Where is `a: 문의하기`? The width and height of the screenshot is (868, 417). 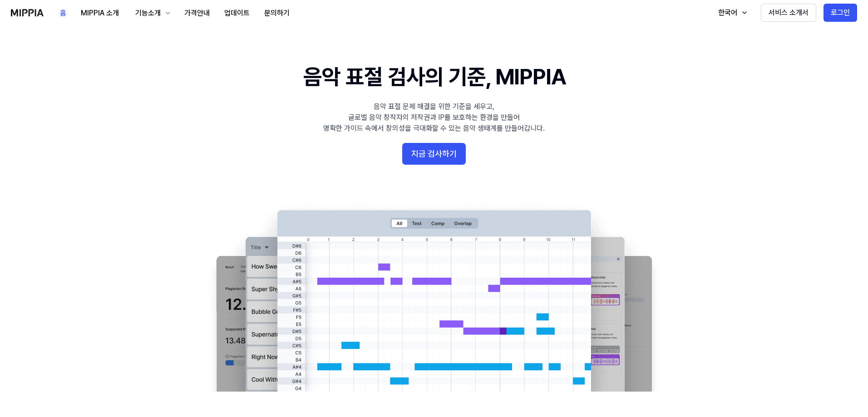
a: 문의하기 is located at coordinates (277, 13).